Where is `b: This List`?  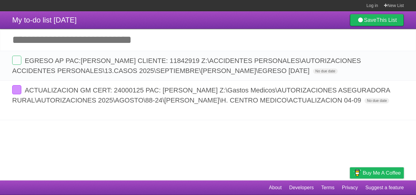
b: This List is located at coordinates (387, 20).